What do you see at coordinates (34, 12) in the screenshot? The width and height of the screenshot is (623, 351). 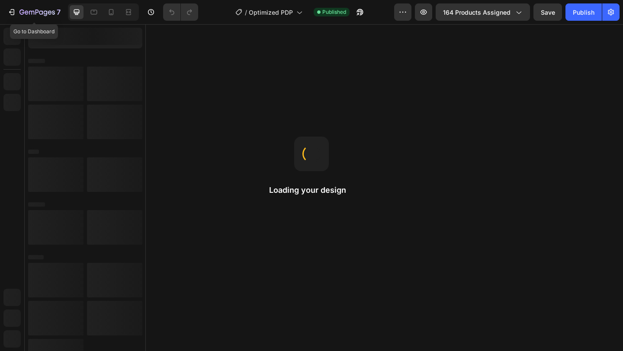 I see `button: 7` at bounding box center [34, 12].